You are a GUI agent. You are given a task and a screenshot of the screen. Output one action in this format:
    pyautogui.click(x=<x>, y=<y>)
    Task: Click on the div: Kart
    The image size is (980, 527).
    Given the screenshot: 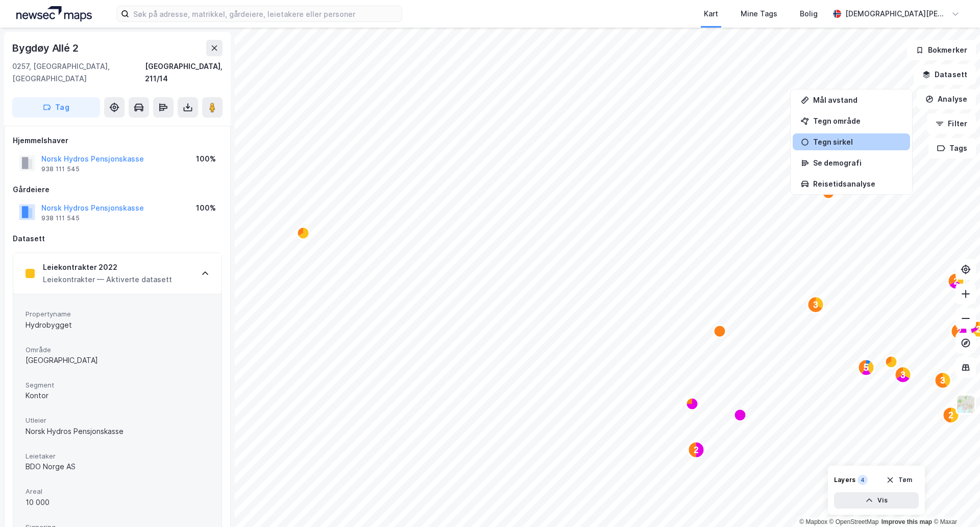 What is the action you would take?
    pyautogui.click(x=711, y=14)
    